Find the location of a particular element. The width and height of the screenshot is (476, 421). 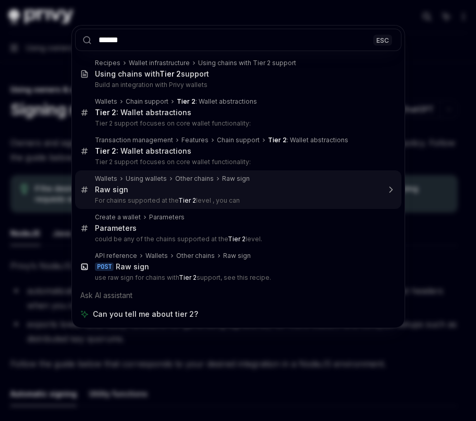

div: Ask AI assistant is located at coordinates (238, 296).